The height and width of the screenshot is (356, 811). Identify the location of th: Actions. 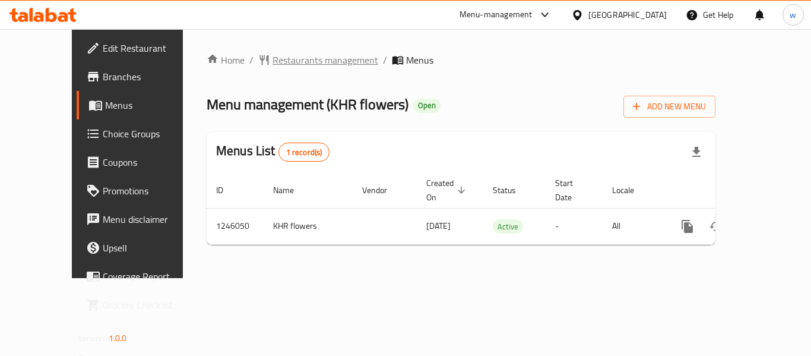
(730, 190).